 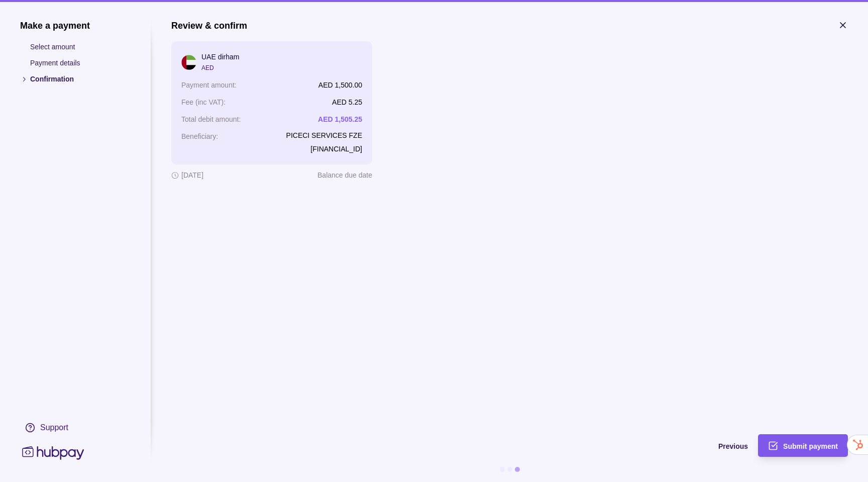 I want to click on img: ae, so click(x=189, y=62).